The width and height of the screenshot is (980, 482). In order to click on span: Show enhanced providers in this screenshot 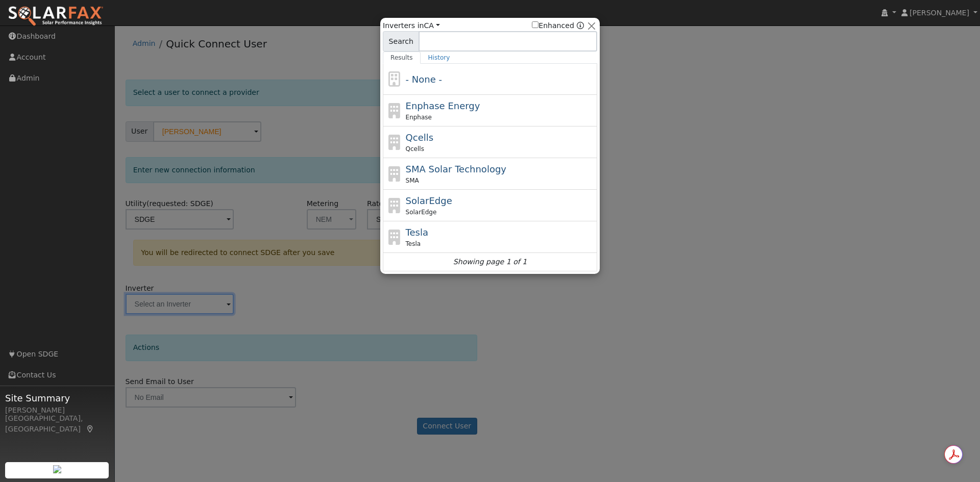, I will do `click(558, 26)`.